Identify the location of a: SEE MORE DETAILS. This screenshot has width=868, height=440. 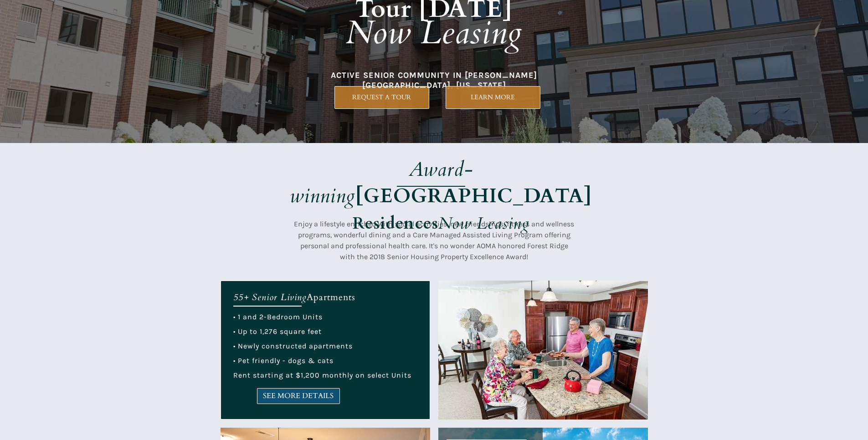
(299, 396).